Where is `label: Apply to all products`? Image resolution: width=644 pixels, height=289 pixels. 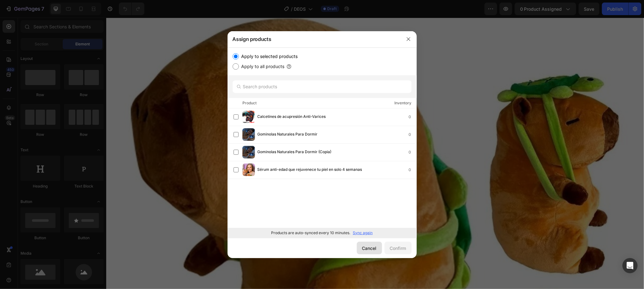
label: Apply to all products is located at coordinates (262, 66).